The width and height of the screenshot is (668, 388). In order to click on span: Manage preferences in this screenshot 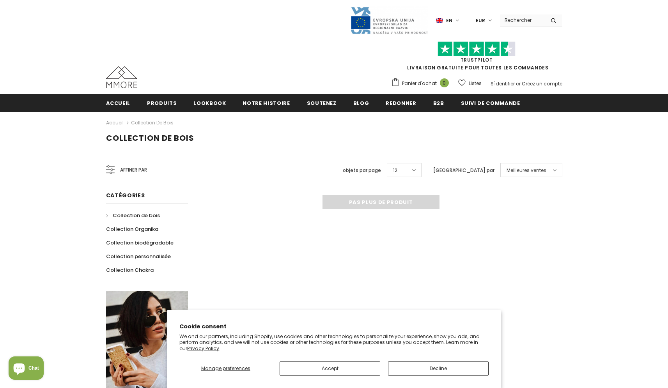, I will do `click(226, 368)`.